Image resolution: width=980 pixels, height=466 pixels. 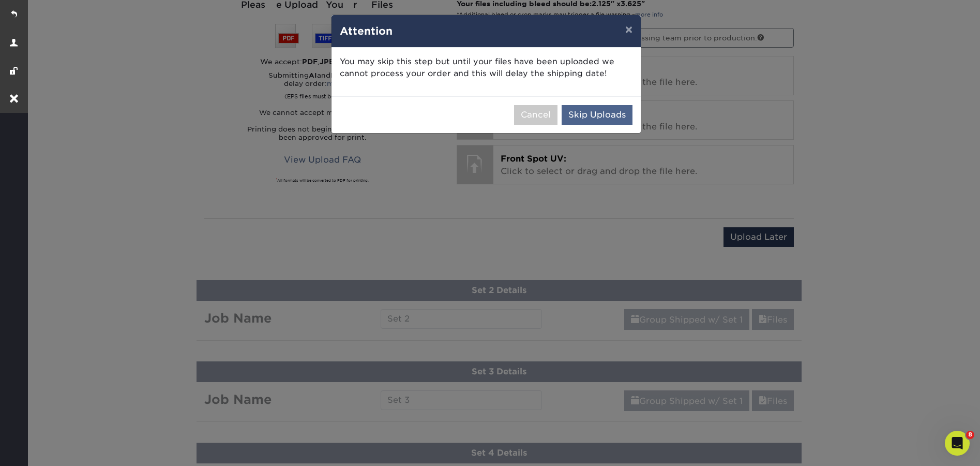 I want to click on h4: Attention, so click(x=486, y=31).